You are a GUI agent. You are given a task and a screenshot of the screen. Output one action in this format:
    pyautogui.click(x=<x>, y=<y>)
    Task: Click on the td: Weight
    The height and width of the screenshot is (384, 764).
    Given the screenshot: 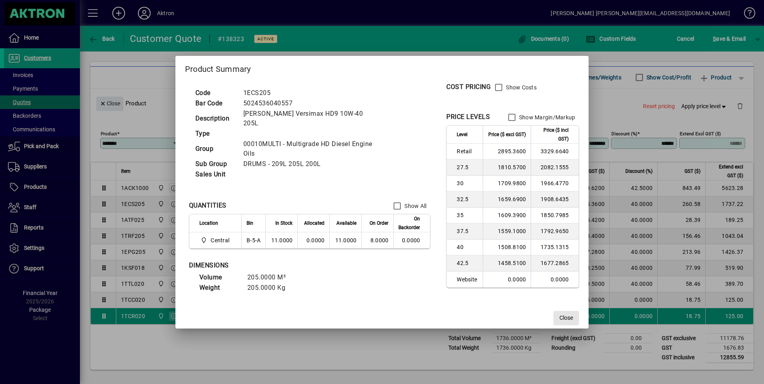 What is the action you would take?
    pyautogui.click(x=219, y=288)
    